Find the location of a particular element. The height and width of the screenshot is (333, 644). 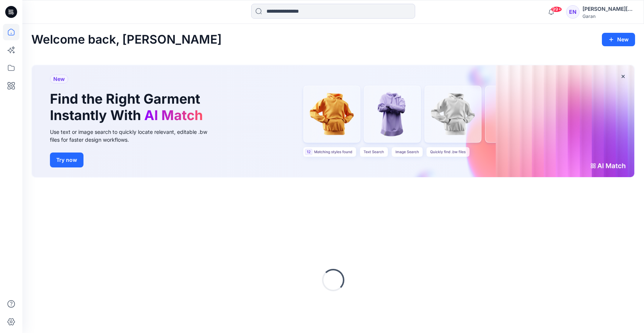

a: Try now is located at coordinates (67, 160).